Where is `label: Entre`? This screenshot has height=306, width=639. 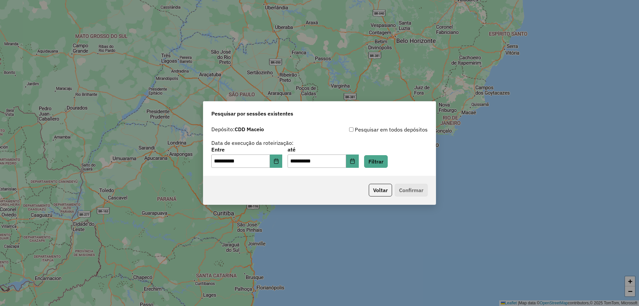
label: Entre is located at coordinates (247, 149).